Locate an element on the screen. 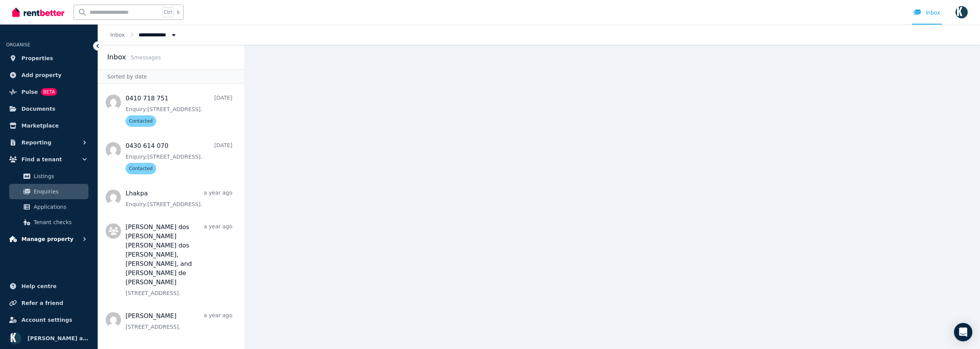  span: Manage property is located at coordinates (48, 239).